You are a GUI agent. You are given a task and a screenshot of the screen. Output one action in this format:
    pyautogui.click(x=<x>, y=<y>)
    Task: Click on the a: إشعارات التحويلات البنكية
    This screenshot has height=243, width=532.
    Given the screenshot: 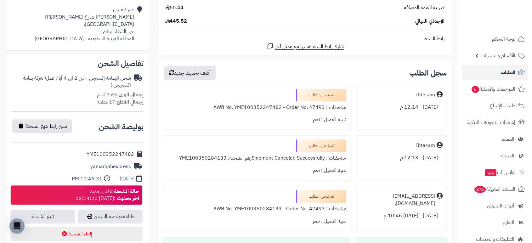 What is the action you would take?
    pyautogui.click(x=495, y=122)
    